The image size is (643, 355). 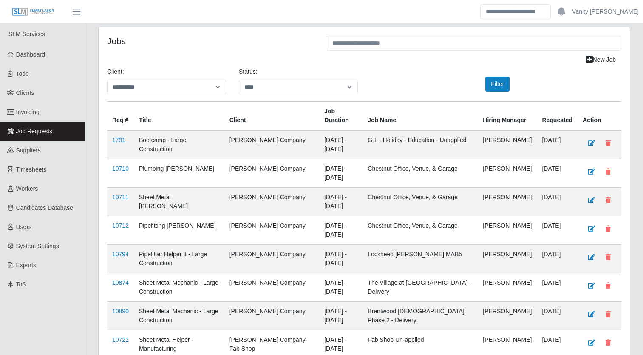 I want to click on span: Workers, so click(x=27, y=188).